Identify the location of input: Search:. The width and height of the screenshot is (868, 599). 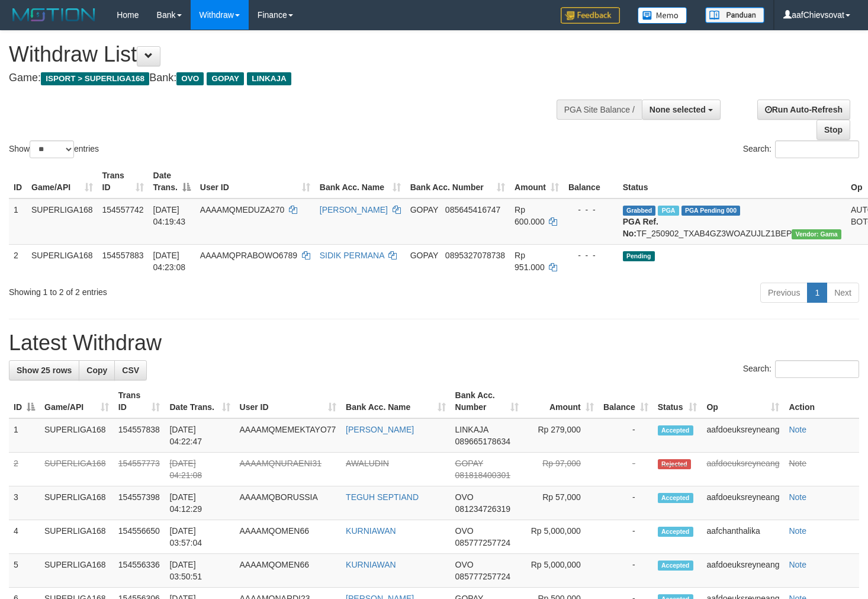
(818, 149).